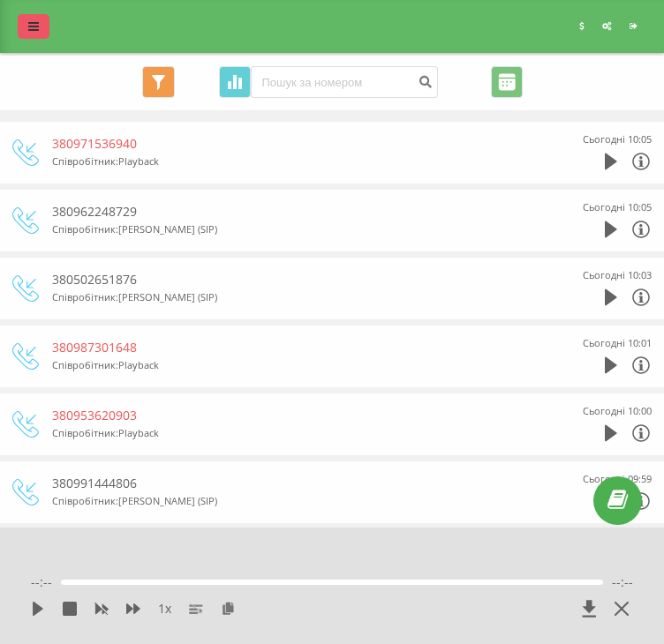 This screenshot has width=664, height=644. What do you see at coordinates (617, 479) in the screenshot?
I see `div: Сьогодні 09:59` at bounding box center [617, 479].